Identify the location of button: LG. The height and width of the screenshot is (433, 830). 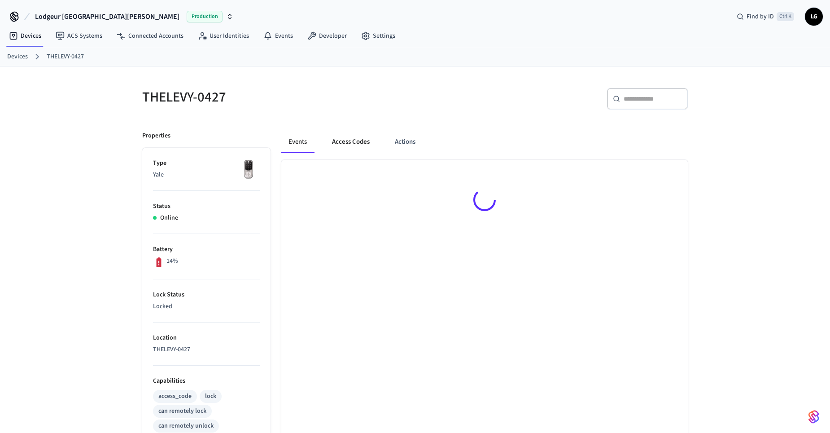
(814, 17).